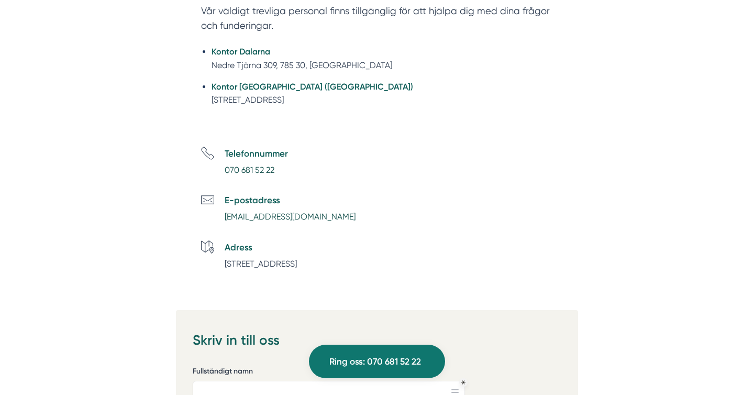  Describe the element at coordinates (241, 51) in the screenshot. I see `strong: Kontor Dalarna` at that location.